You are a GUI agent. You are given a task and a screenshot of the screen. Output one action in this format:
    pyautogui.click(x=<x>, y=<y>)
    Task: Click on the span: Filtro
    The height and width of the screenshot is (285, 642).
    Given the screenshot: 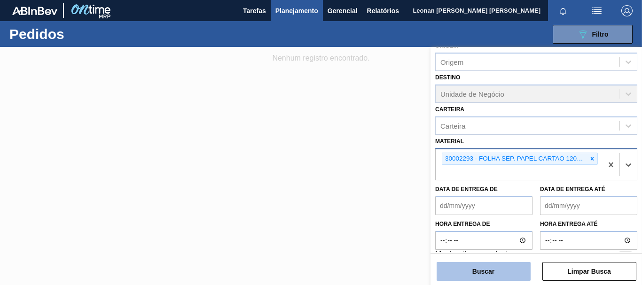 What is the action you would take?
    pyautogui.click(x=600, y=34)
    